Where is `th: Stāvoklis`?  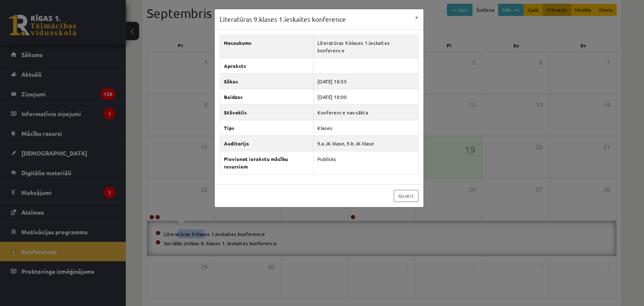 th: Stāvoklis is located at coordinates (266, 112).